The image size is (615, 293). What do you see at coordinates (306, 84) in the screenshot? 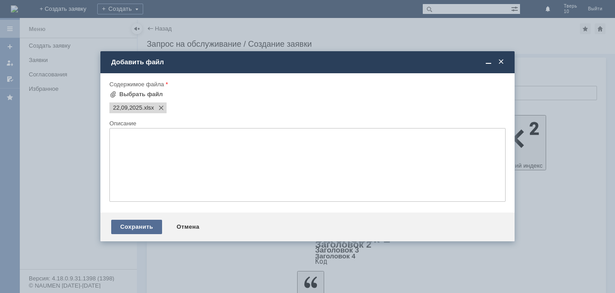
I see `div: Содержимое файла` at bounding box center [306, 84].